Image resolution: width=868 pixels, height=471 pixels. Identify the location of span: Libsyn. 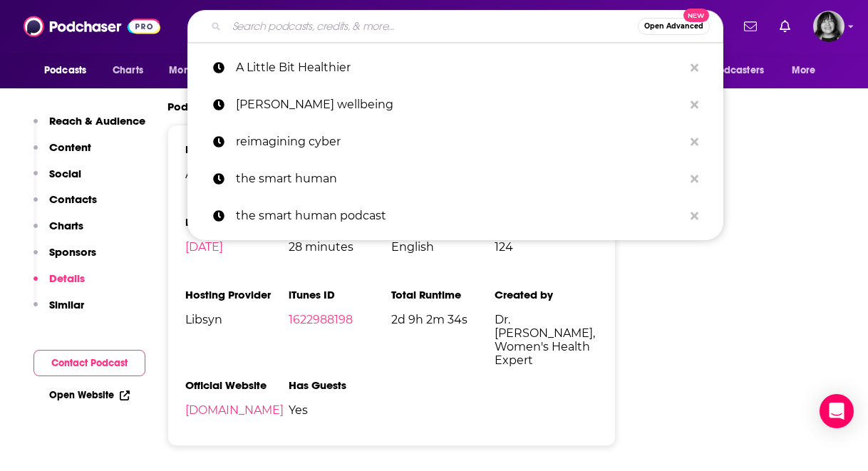
(237, 319).